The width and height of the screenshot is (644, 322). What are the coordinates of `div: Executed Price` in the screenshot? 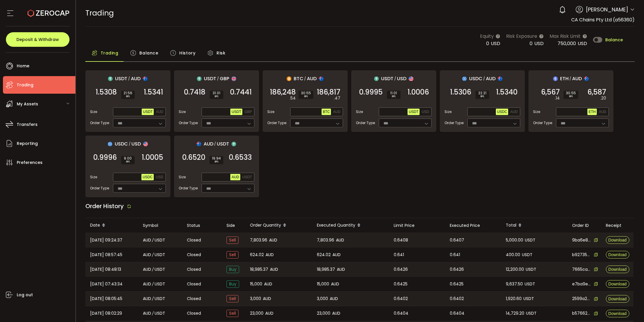 It's located at (473, 226).